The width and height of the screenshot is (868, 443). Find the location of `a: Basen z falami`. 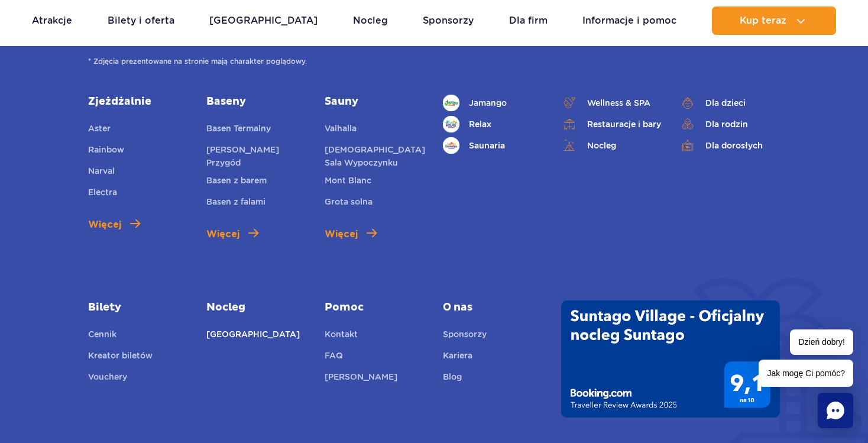

a: Basen z falami is located at coordinates (236, 204).